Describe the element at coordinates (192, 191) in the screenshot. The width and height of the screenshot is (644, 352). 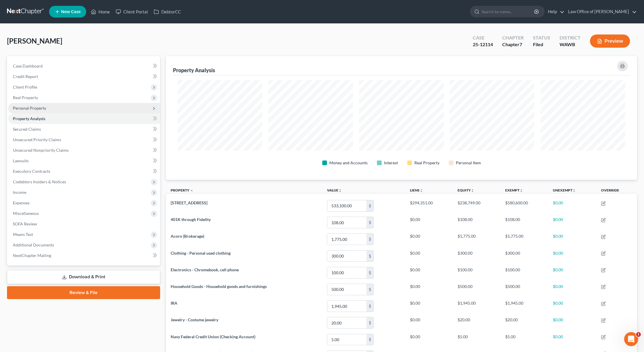
I see `i: expand_less` at that location.